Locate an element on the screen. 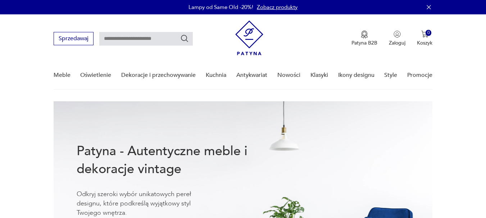 The image size is (486, 218). p: Odkryj szeroki wybór unikatowych pereł designu, które podkreślą wyjątkowy styl Twojego wnętrza. is located at coordinates (145, 204).